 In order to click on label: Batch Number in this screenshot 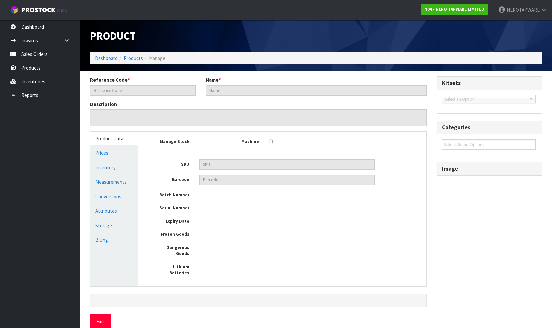, I will do `click(171, 194)`.